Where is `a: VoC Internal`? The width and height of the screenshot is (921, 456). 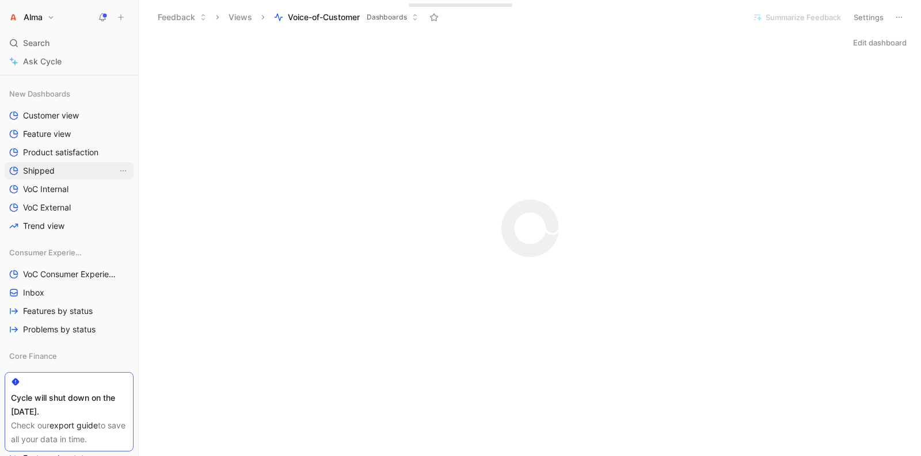
a: VoC Internal is located at coordinates (69, 189).